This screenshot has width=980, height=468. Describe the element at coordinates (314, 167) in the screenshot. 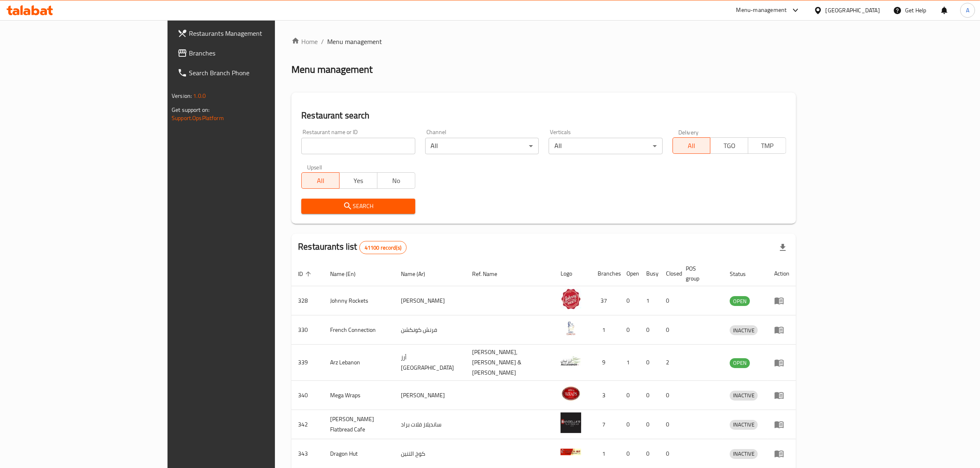

I see `label: Upsell` at that location.